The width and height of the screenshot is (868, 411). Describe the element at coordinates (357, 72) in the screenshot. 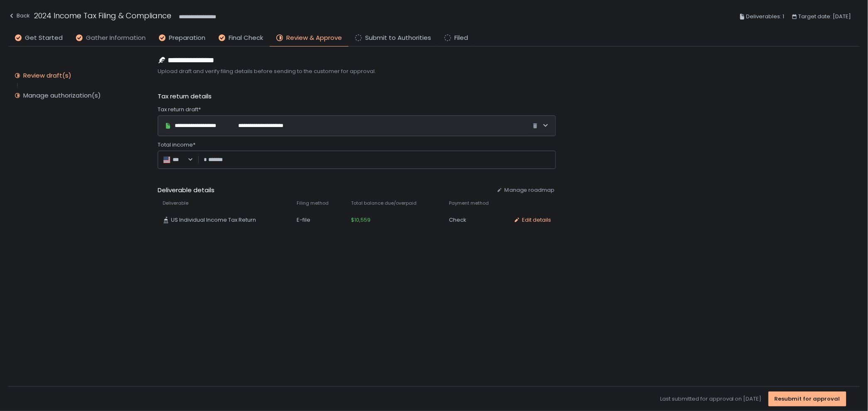

I see `span: Upload draft and verify filing details before sending to the customer for approval.` at that location.